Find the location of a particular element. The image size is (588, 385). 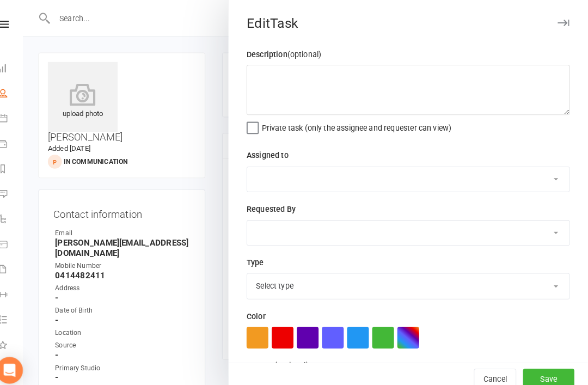

label: Type is located at coordinates (263, 255).